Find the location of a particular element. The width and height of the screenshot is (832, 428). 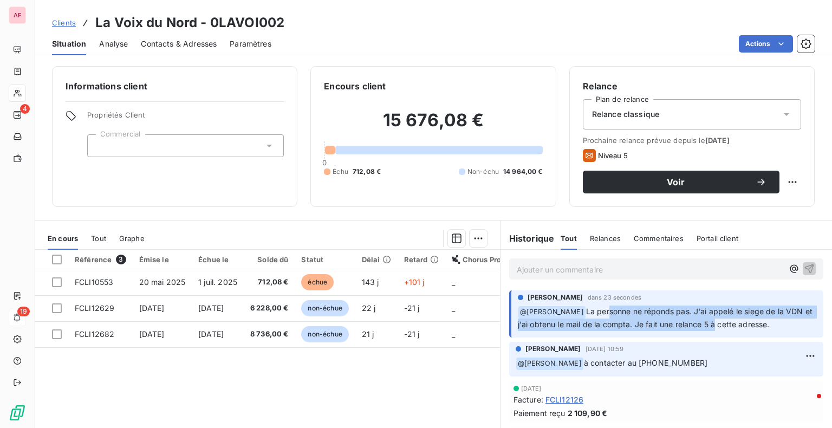

span: 21 j is located at coordinates (368, 334).